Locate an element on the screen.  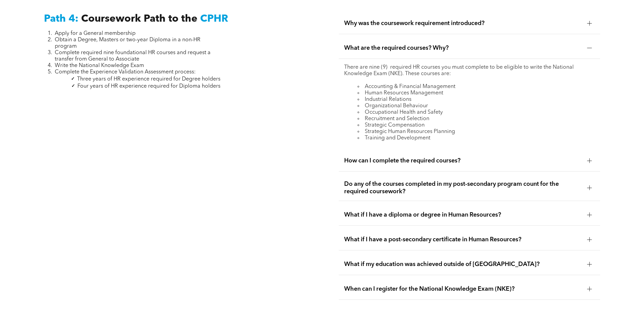
li: Human Resources Management is located at coordinates (476, 93).